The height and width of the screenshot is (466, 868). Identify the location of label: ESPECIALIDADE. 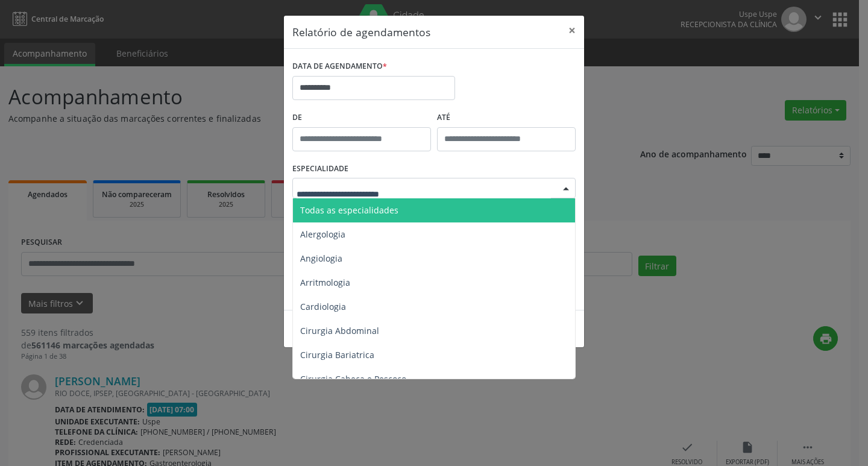
(320, 169).